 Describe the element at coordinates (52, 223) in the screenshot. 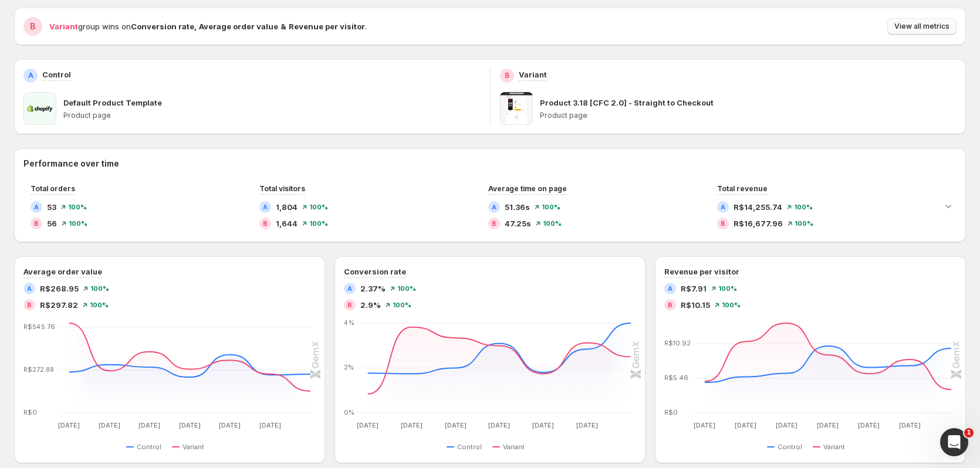

I see `span: 56` at that location.